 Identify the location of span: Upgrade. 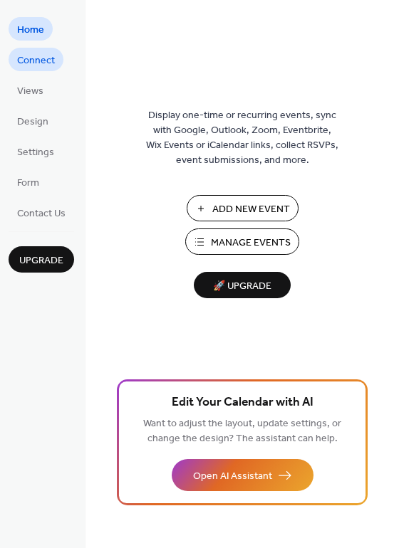
(41, 261).